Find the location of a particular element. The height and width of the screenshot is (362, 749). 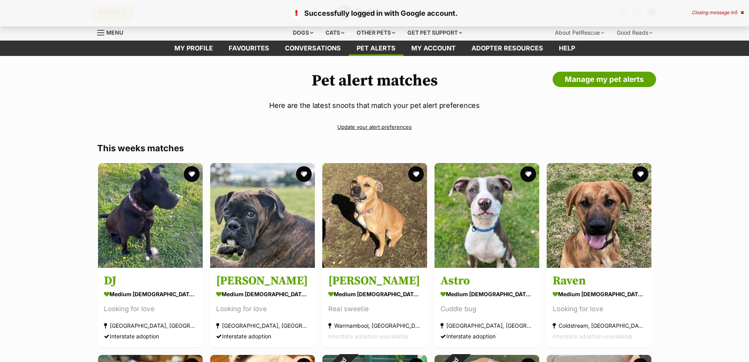

a: Update your alert preferences is located at coordinates (375, 127).